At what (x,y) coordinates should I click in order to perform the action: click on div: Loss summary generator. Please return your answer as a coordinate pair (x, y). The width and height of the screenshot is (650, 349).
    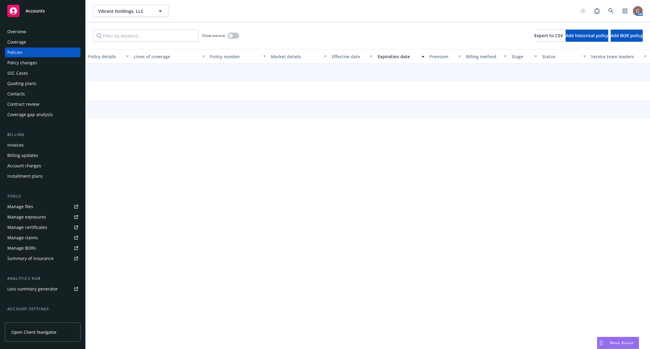
    Looking at the image, I should click on (33, 289).